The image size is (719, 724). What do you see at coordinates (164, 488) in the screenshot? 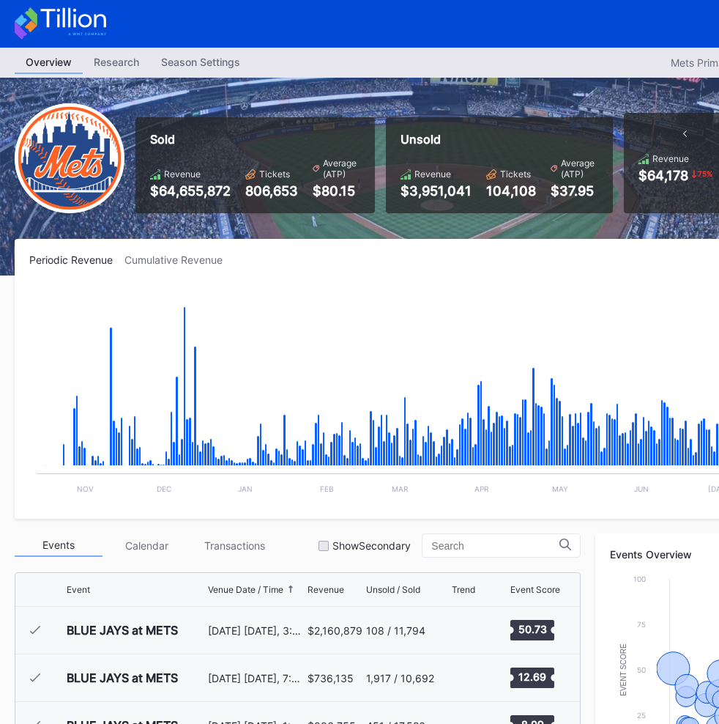
I see `text: Dec` at bounding box center [164, 488].